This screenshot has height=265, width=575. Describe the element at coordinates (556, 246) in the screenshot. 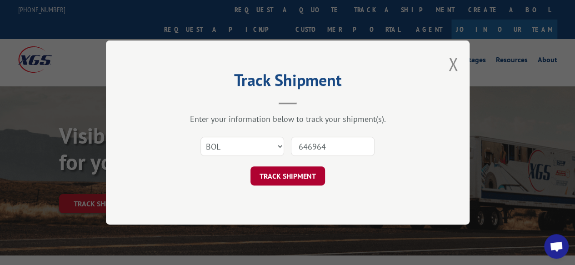

I see `div: Open chat` at that location.